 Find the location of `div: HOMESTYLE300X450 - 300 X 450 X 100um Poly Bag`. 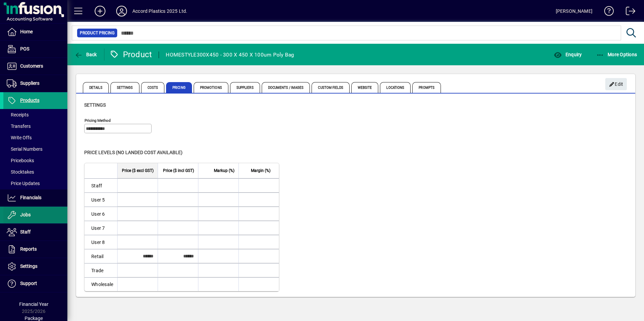

div: HOMESTYLE300X450 - 300 X 450 X 100um Poly Bag is located at coordinates (229, 55).